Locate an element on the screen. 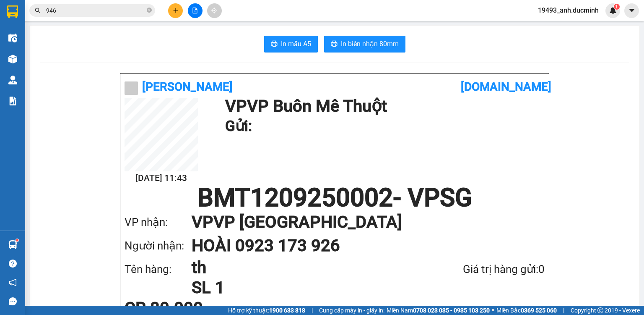  span: Miền Nam is located at coordinates (438, 311).